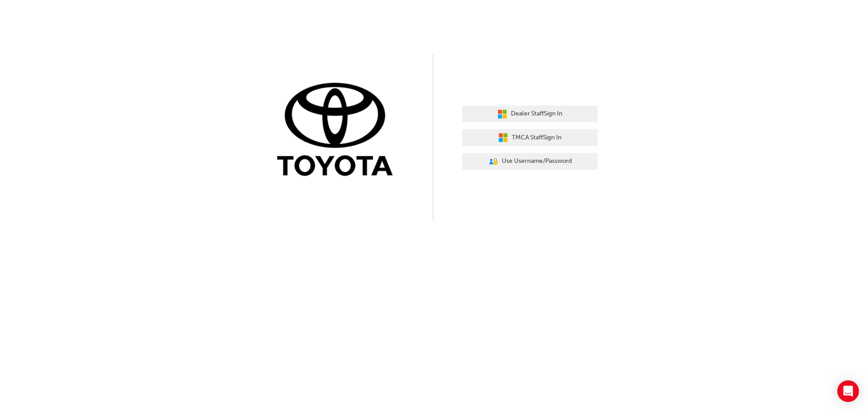 Image resolution: width=868 pixels, height=411 pixels. Describe the element at coordinates (338, 131) in the screenshot. I see `img: Trak` at that location.